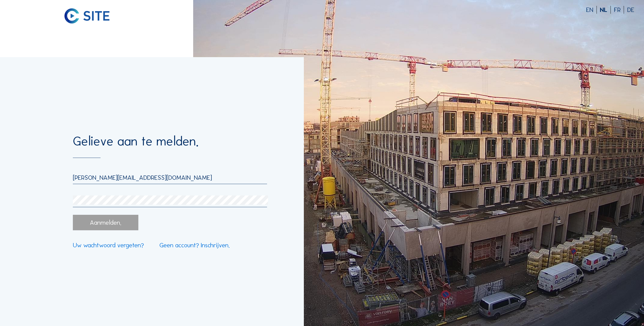 This screenshot has height=326, width=644. Describe the element at coordinates (619, 10) in the screenshot. I see `div: FR` at that location.